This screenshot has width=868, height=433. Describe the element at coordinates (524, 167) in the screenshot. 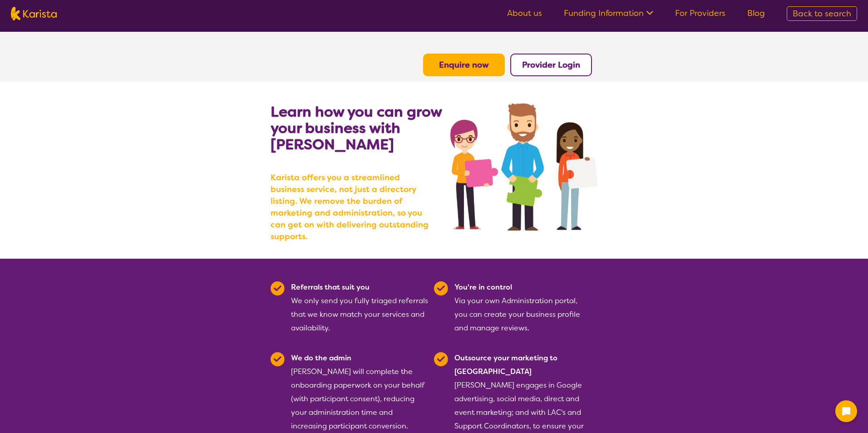

I see `img: grow your business with Karista` at that location.